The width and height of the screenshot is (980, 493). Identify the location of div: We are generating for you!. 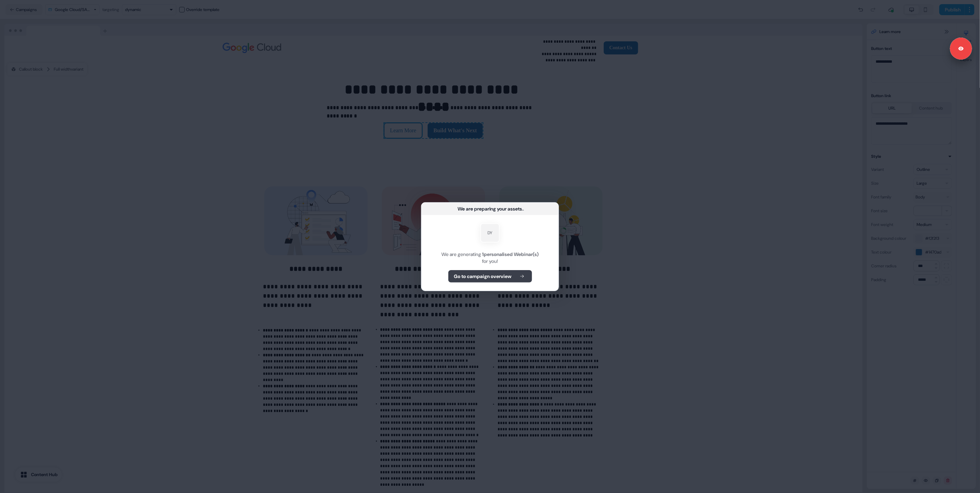
(490, 258).